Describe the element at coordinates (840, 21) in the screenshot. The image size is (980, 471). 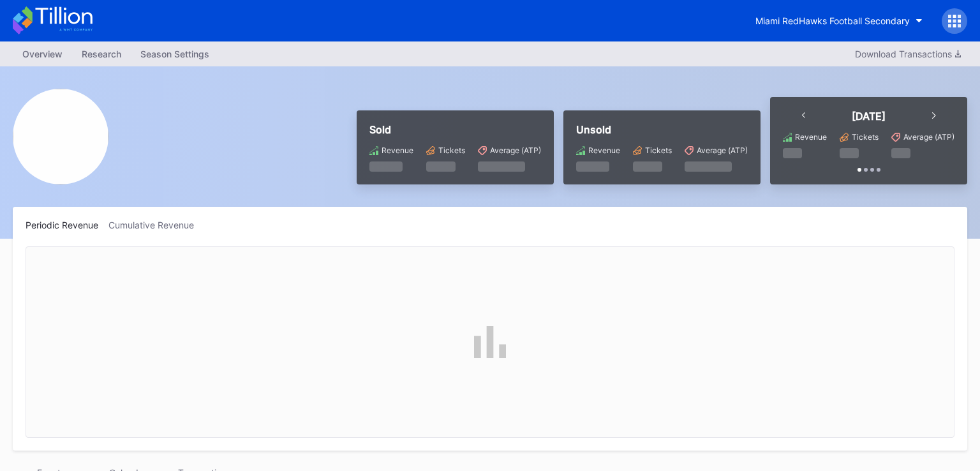
I see `button: Miami RedHawks Football Secondary` at that location.